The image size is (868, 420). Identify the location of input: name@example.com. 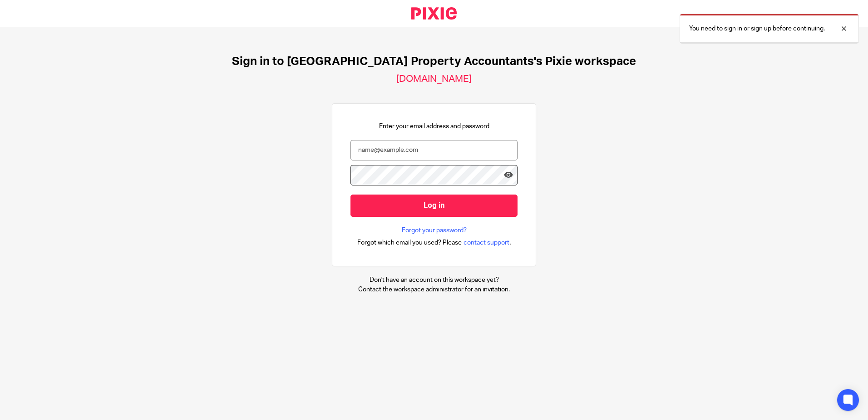
(434, 150).